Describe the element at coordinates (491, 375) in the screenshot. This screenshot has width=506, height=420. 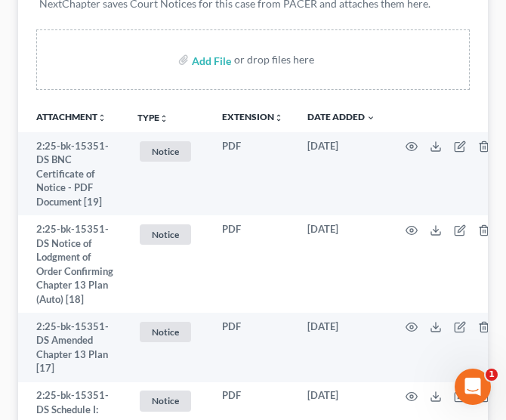
I see `span: 1` at that location.